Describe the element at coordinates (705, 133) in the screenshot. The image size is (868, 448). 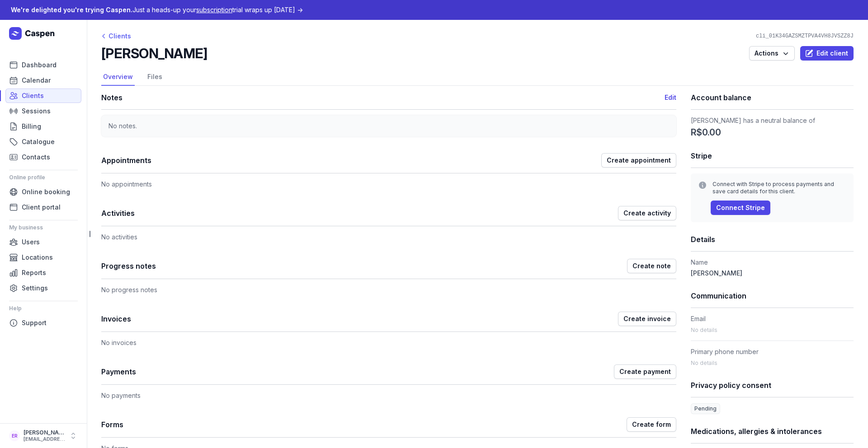
I see `span: R$0.00` at that location.